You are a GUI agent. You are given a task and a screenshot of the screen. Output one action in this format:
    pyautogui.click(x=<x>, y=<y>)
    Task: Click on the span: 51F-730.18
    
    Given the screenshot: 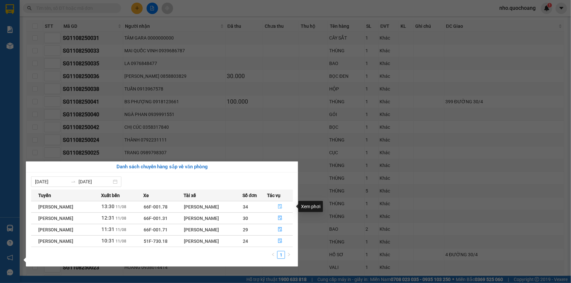 What is the action you would take?
    pyautogui.click(x=155, y=241)
    